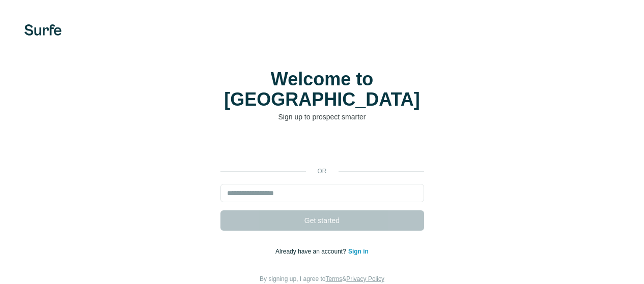 The image size is (644, 284). I want to click on p: or, so click(322, 171).